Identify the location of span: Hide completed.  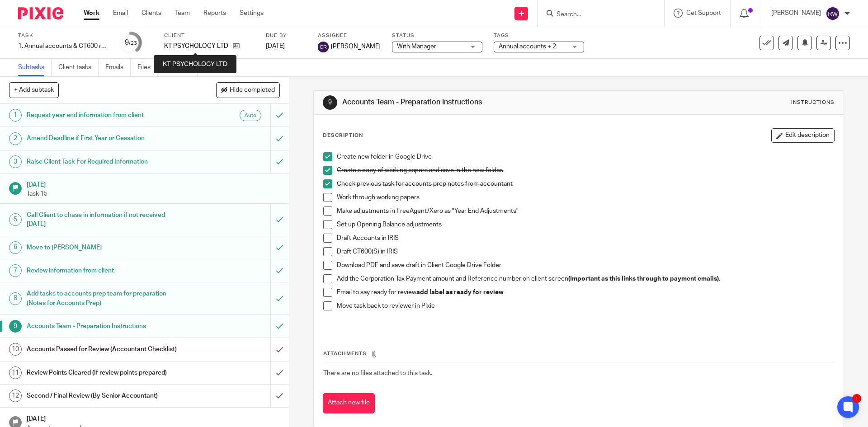
(252, 90).